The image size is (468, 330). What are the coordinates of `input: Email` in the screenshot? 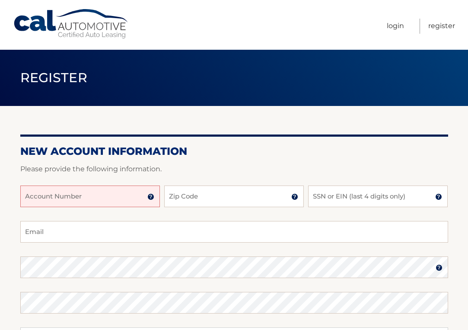 It's located at (234, 231).